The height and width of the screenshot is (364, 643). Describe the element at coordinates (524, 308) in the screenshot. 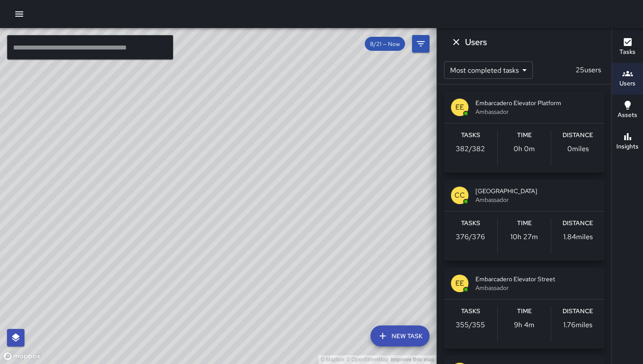

I see `button: EEEmbarcadero Elevator StreetAmbassadorTasks355/355Time9h 4mDistance1.76miles` at that location.